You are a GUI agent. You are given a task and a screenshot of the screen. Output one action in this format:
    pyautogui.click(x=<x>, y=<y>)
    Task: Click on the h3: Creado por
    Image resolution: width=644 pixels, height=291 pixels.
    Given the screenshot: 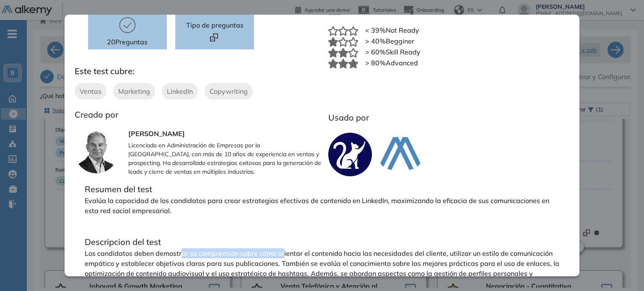 What is the action you would take?
    pyautogui.click(x=198, y=115)
    